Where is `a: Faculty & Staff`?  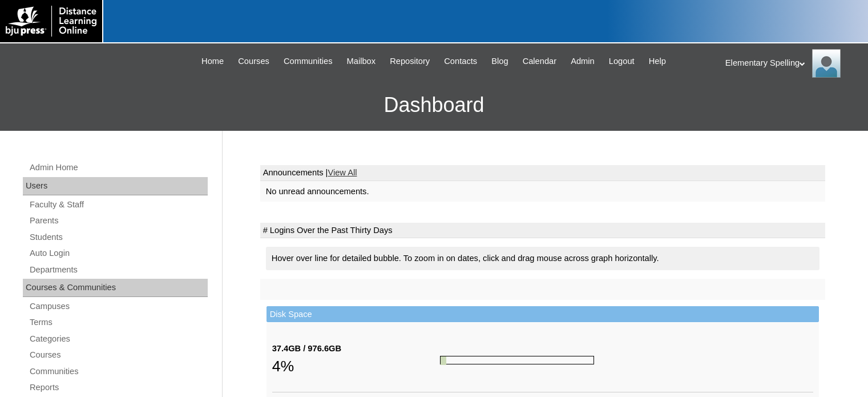
a: Faculty & Staff is located at coordinates (118, 205).